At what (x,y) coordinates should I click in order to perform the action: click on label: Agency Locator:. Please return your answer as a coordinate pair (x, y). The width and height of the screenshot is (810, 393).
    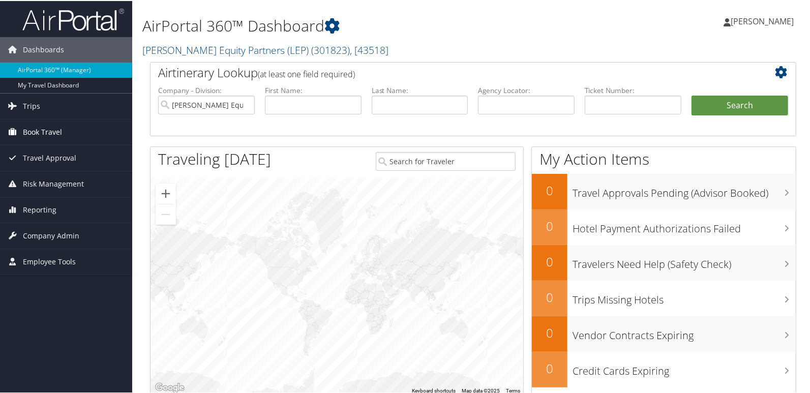
    Looking at the image, I should click on (526, 89).